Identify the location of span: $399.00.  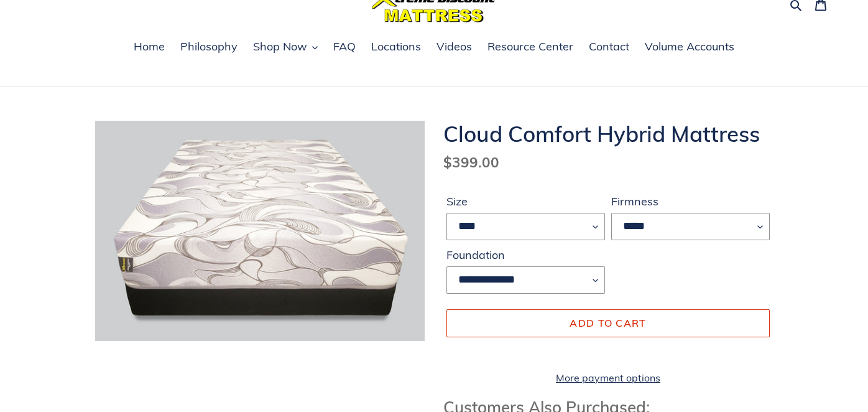
(471, 161).